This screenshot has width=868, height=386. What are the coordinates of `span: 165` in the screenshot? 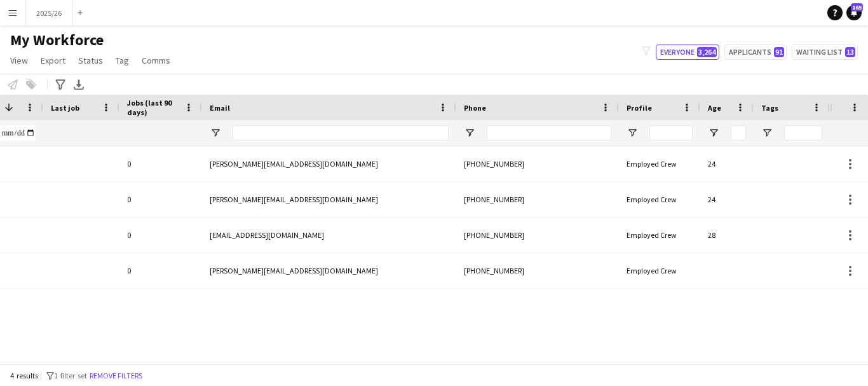 It's located at (857, 7).